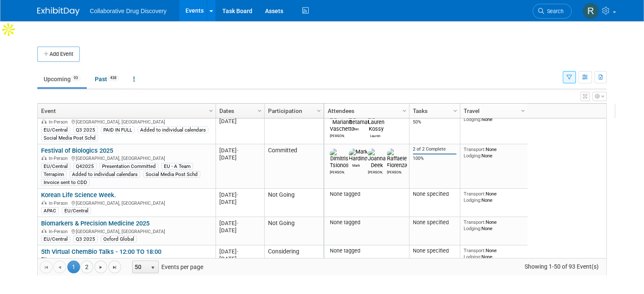 The height and width of the screenshot is (294, 644). Describe the element at coordinates (365, 111) in the screenshot. I see `a: Attendees` at that location.